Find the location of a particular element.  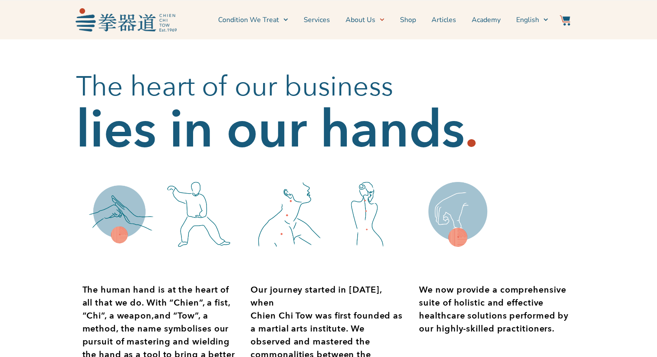

a: English is located at coordinates (532, 20).